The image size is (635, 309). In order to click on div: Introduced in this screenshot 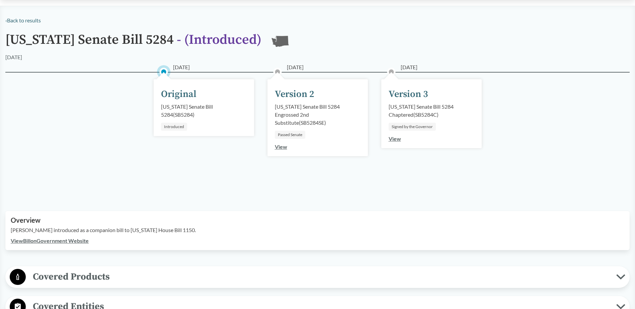, I will do `click(174, 127)`.